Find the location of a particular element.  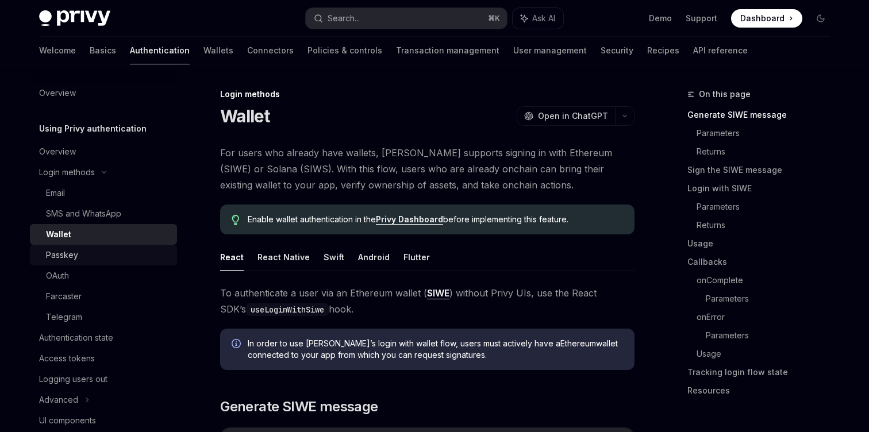

a: onError is located at coordinates (768, 317).